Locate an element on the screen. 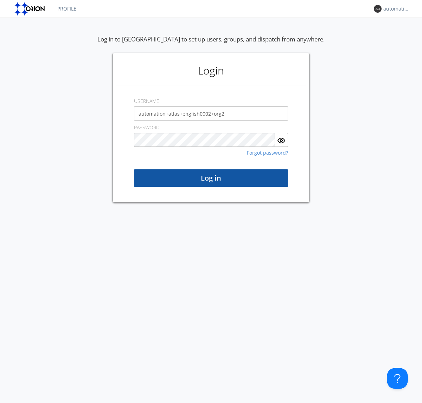 This screenshot has width=422, height=403. div: automation+atlas+english0002+org2 is located at coordinates (396, 9).